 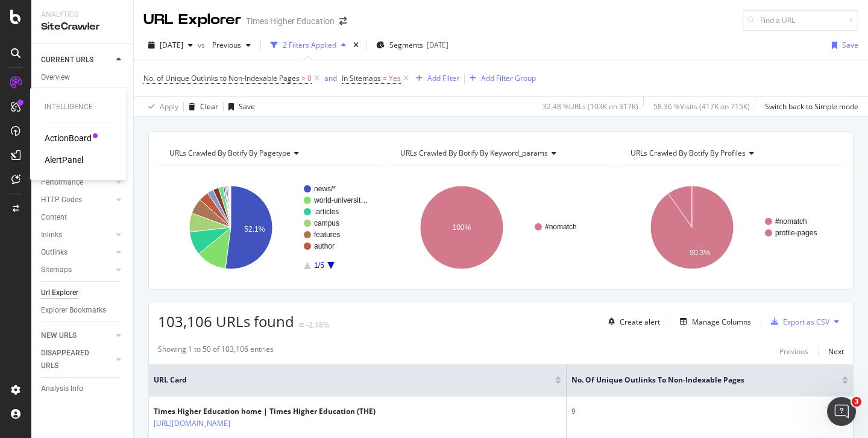 I want to click on div: Analysis Info, so click(x=62, y=388).